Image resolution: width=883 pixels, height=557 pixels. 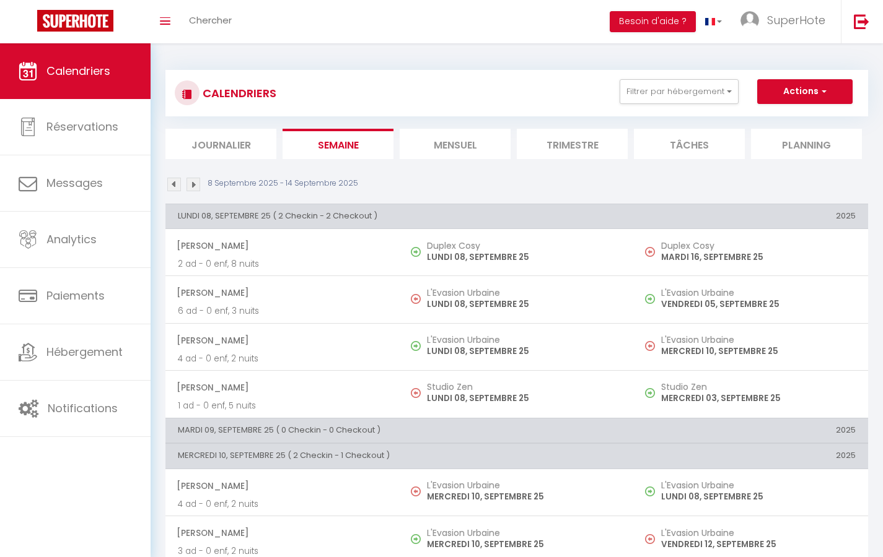 I want to click on li: Journalier, so click(x=220, y=144).